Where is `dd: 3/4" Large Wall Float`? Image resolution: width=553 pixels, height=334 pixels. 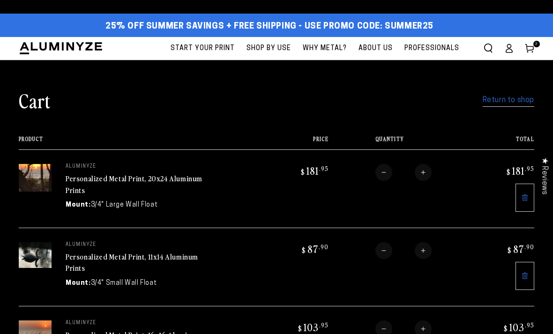
dd: 3/4" Large Wall Float is located at coordinates (124, 205).